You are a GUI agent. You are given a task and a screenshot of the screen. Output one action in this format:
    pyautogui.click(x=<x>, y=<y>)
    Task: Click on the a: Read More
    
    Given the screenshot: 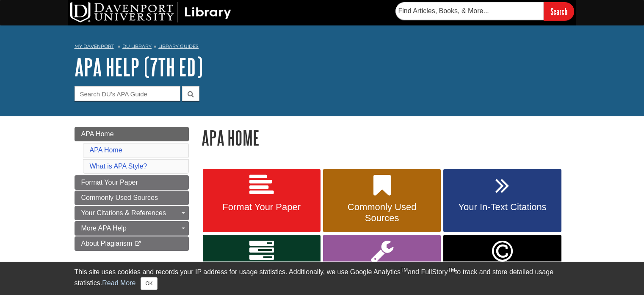 What is the action you would take?
    pyautogui.click(x=118, y=283)
    